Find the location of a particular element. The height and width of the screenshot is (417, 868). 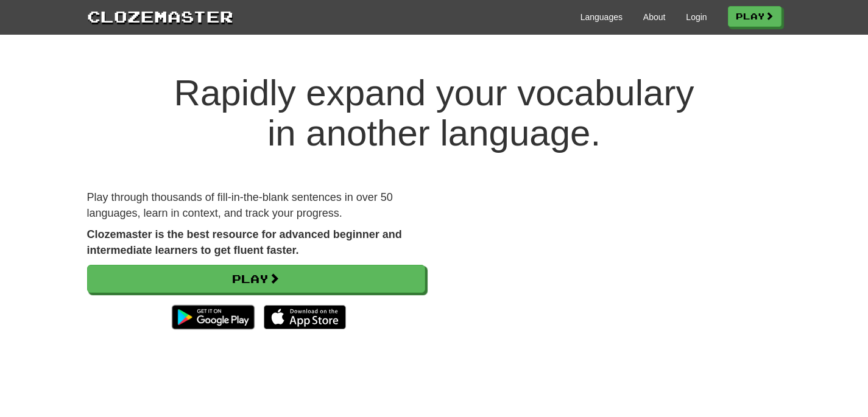

img: Get it on Google Play is located at coordinates (213, 317).